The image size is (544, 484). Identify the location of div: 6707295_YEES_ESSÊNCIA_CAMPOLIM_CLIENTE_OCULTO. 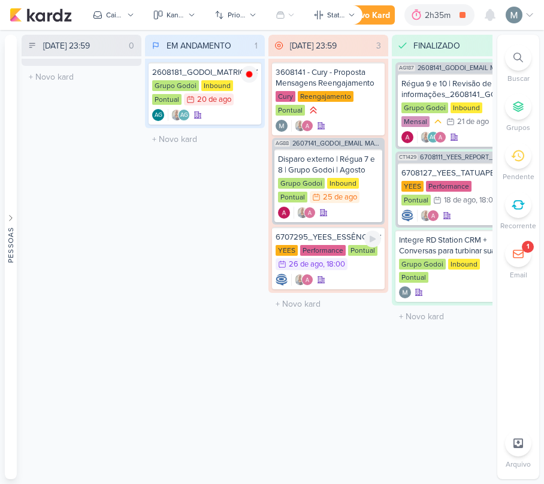
(328, 237).